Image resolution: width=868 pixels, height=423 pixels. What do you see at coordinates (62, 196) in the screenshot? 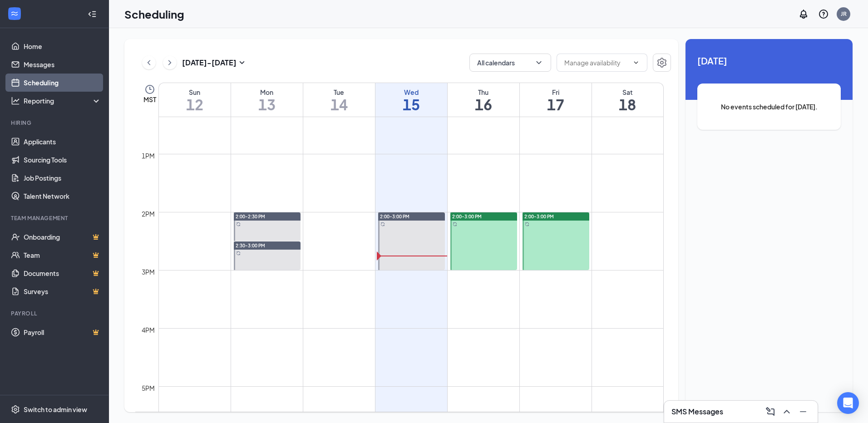
I see `a: Talent Network` at bounding box center [62, 196].